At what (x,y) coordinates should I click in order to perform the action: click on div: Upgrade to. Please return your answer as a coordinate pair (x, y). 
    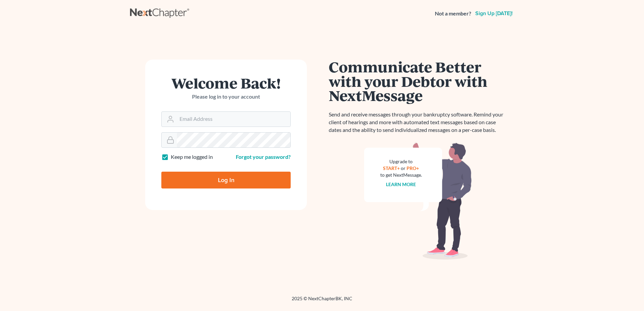
    Looking at the image, I should click on (401, 162).